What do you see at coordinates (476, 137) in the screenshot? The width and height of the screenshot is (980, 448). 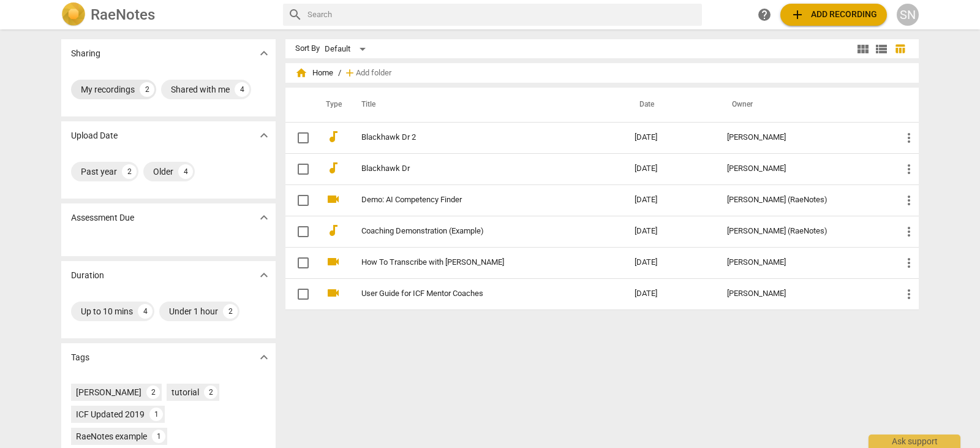 I see `a: Blackhawk Dr 2` at bounding box center [476, 137].